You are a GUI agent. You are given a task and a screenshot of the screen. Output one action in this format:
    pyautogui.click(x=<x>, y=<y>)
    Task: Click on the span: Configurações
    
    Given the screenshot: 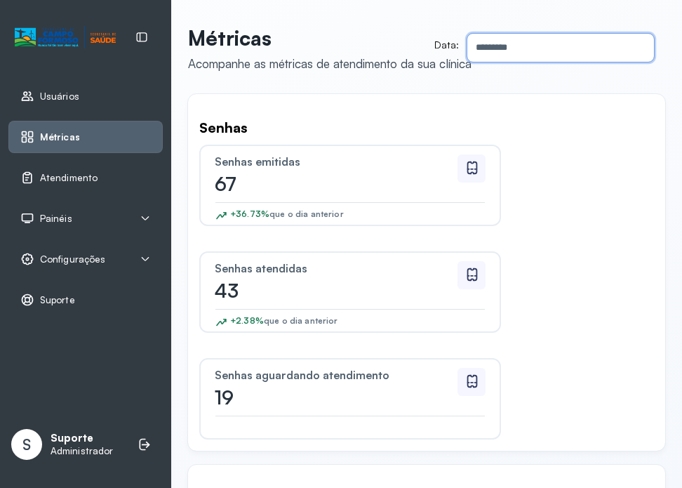 What is the action you would take?
    pyautogui.click(x=72, y=259)
    